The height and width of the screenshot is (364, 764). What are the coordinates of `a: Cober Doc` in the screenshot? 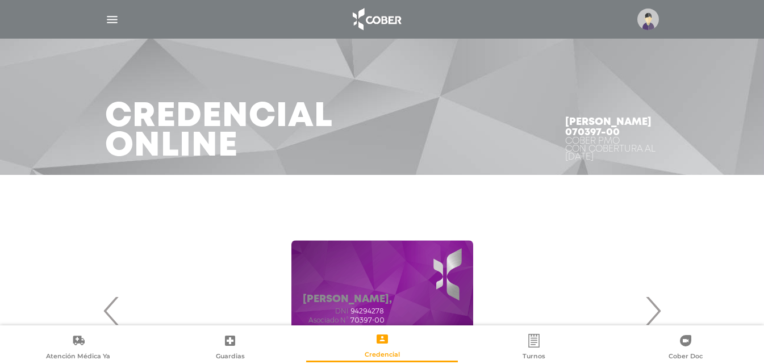 It's located at (686, 348).